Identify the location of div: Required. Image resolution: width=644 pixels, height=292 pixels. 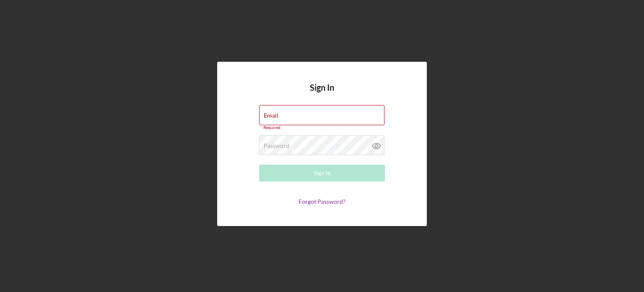
(322, 127).